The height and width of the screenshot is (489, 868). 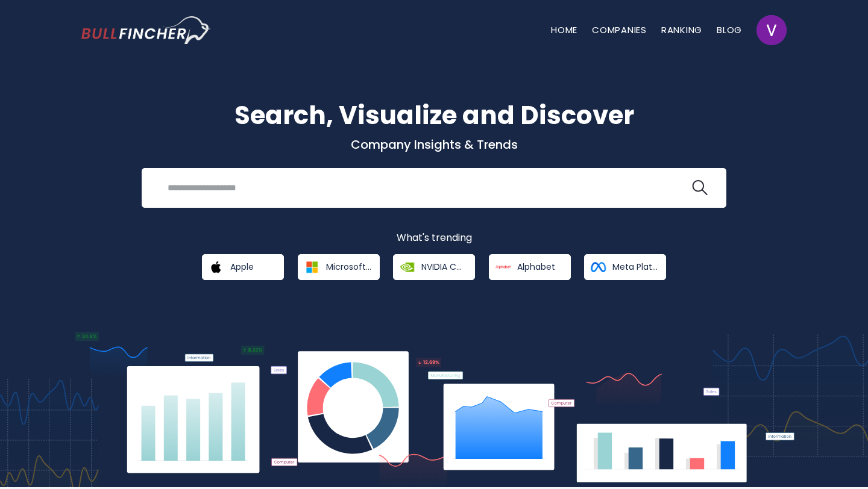 What do you see at coordinates (243, 267) in the screenshot?
I see `a: Apple` at bounding box center [243, 267].